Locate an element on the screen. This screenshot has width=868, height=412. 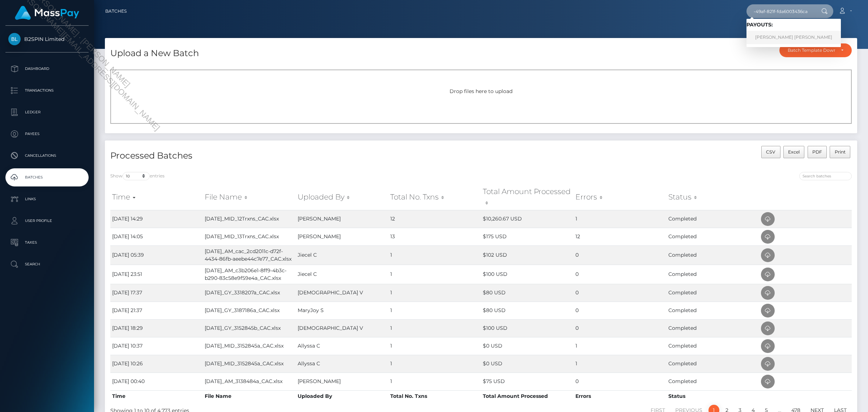
td: $102 USD is located at coordinates (528, 255).